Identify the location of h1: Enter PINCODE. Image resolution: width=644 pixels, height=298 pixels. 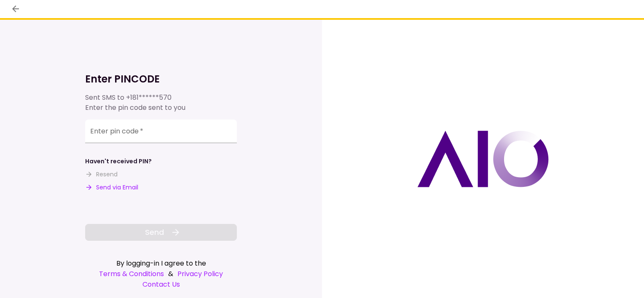
(161, 79).